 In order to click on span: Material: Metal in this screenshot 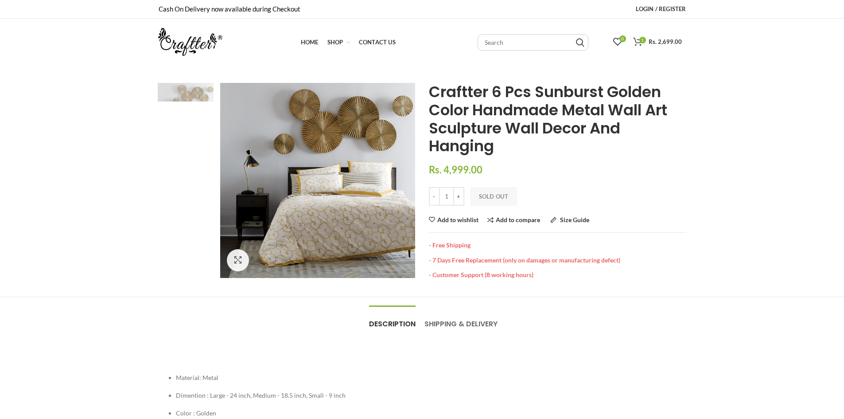, I will do `click(197, 377)`.